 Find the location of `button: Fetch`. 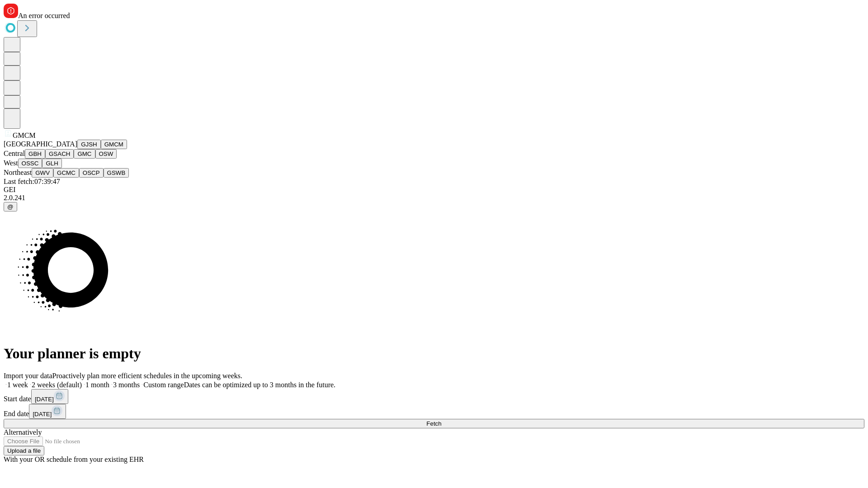

button: Fetch is located at coordinates (434, 423).